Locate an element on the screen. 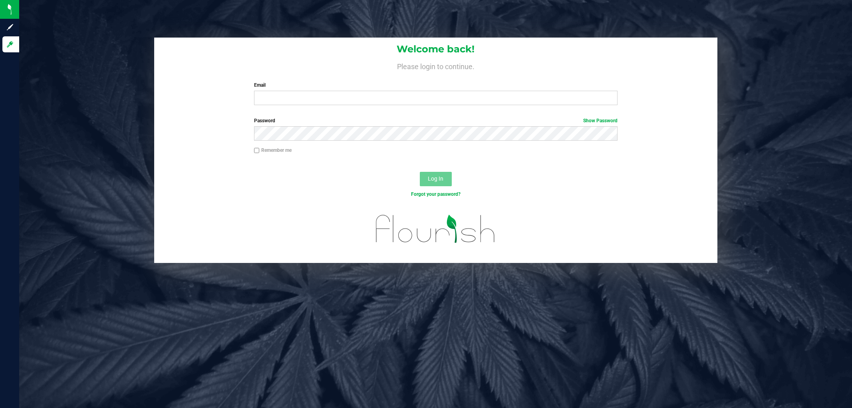 The image size is (852, 408). input: Remember me is located at coordinates (257, 151).